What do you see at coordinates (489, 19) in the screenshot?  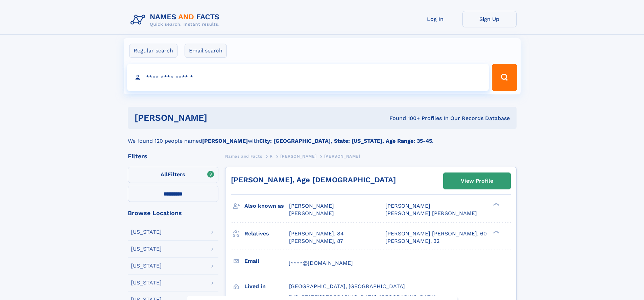 I see `a: Sign Up` at bounding box center [489, 19].